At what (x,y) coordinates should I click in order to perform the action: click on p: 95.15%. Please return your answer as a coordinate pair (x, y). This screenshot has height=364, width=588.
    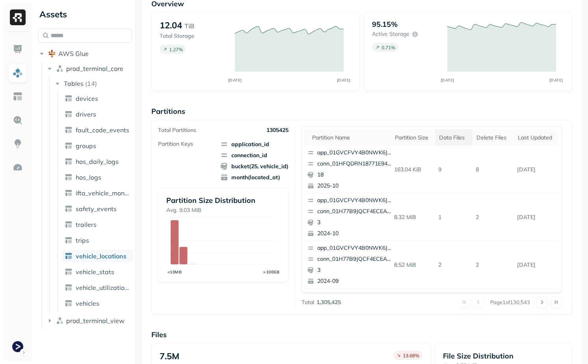
    Looking at the image, I should click on (385, 24).